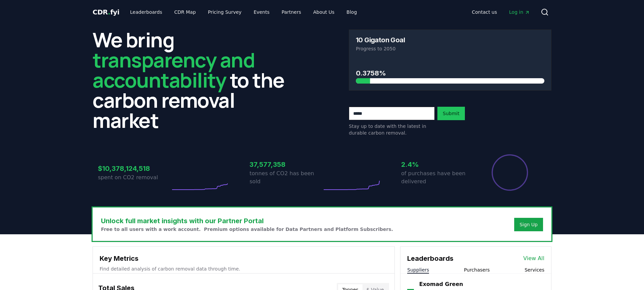 Image resolution: width=644 pixels, height=290 pixels. I want to click on a: Pricing Survey, so click(225, 12).